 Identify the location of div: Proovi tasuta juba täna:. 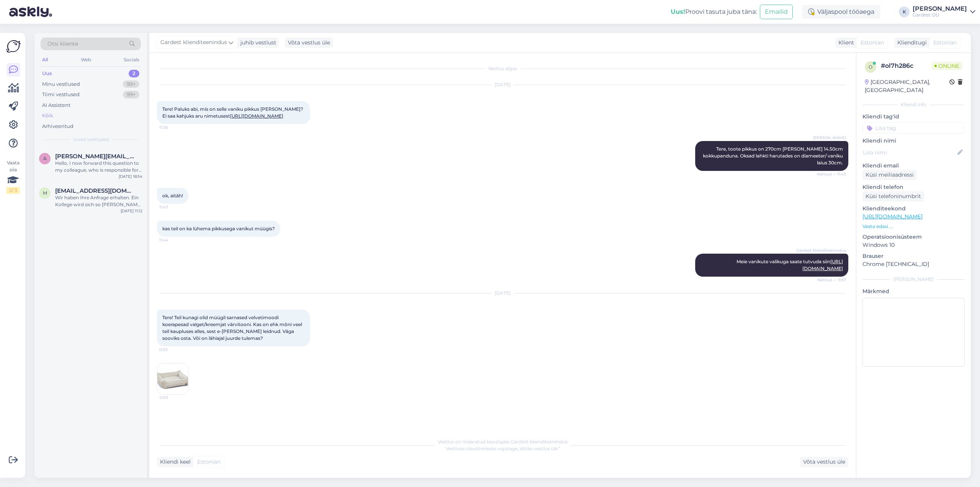
(714, 12).